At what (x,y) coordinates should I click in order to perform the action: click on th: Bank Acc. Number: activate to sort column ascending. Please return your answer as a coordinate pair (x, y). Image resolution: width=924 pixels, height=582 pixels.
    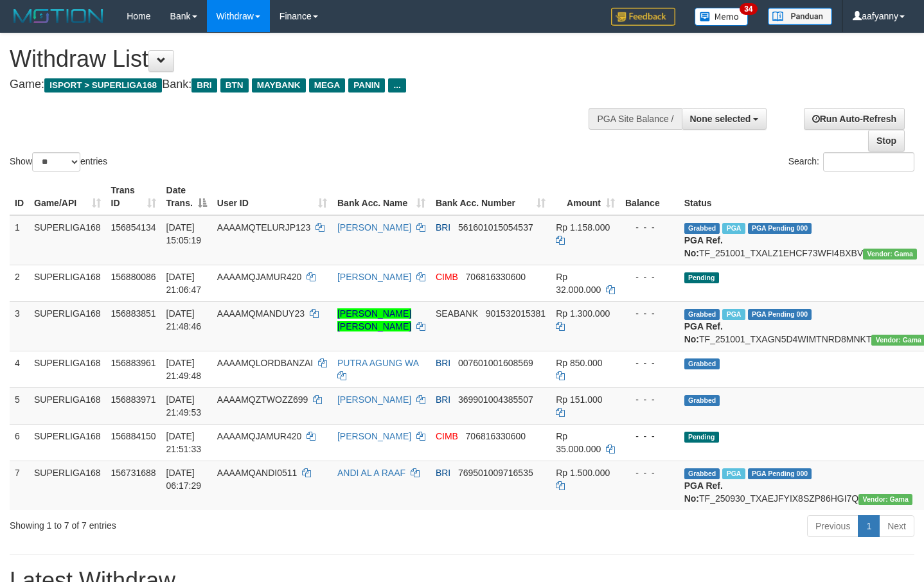
    Looking at the image, I should click on (490, 196).